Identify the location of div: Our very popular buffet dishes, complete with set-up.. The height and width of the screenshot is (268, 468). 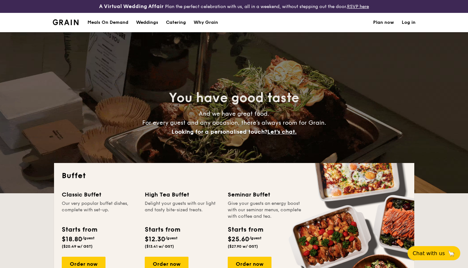
(99, 210).